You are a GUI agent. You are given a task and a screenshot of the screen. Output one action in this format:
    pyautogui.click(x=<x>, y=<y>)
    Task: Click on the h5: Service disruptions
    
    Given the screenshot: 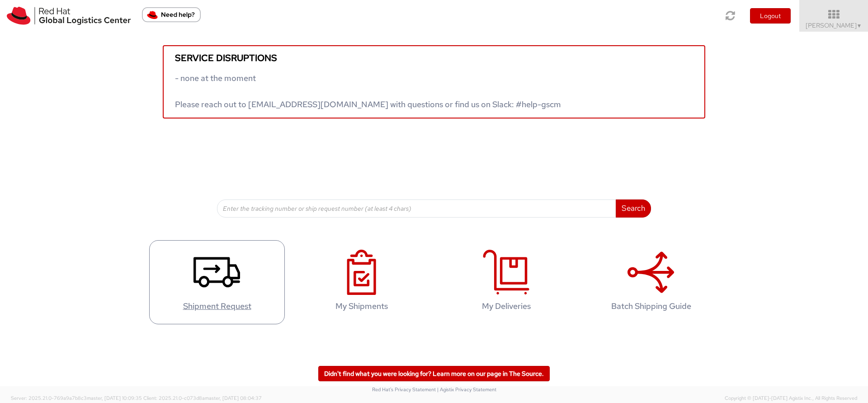 What is the action you would take?
    pyautogui.click(x=434, y=58)
    